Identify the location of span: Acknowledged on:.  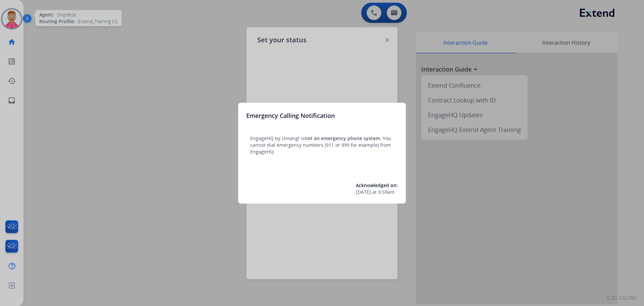
(377, 185).